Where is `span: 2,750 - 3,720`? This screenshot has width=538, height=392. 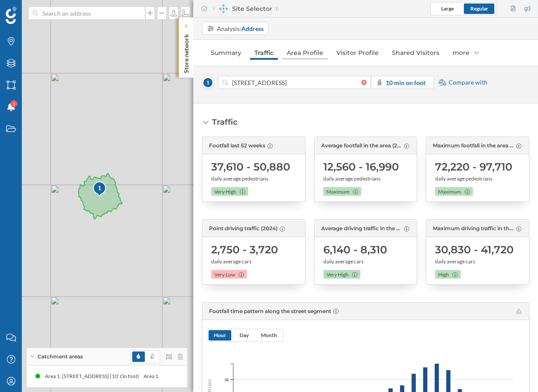
span: 2,750 - 3,720 is located at coordinates (244, 250).